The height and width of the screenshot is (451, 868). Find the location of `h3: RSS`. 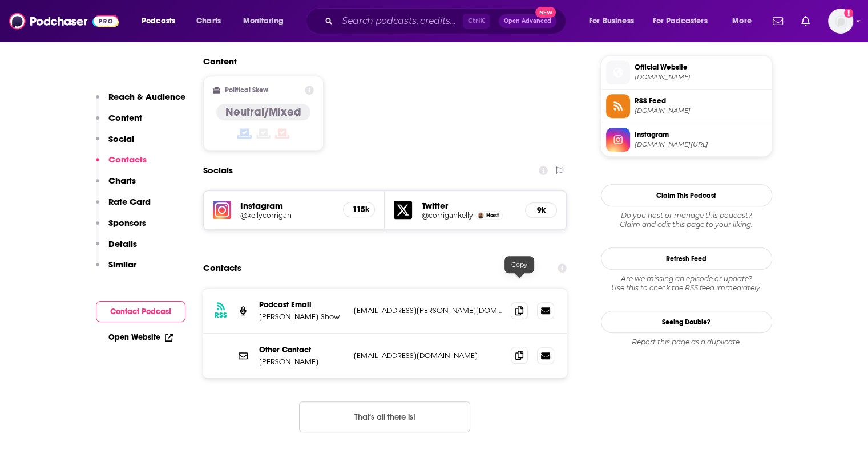

h3: RSS is located at coordinates (221, 316).